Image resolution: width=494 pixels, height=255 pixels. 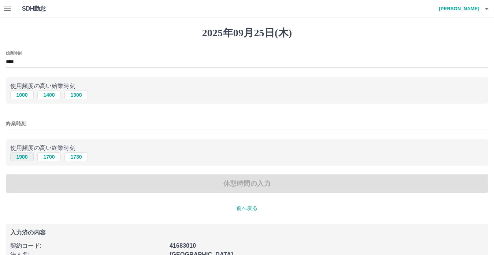 What do you see at coordinates (183, 245) in the screenshot?
I see `b: 41683010` at bounding box center [183, 245].